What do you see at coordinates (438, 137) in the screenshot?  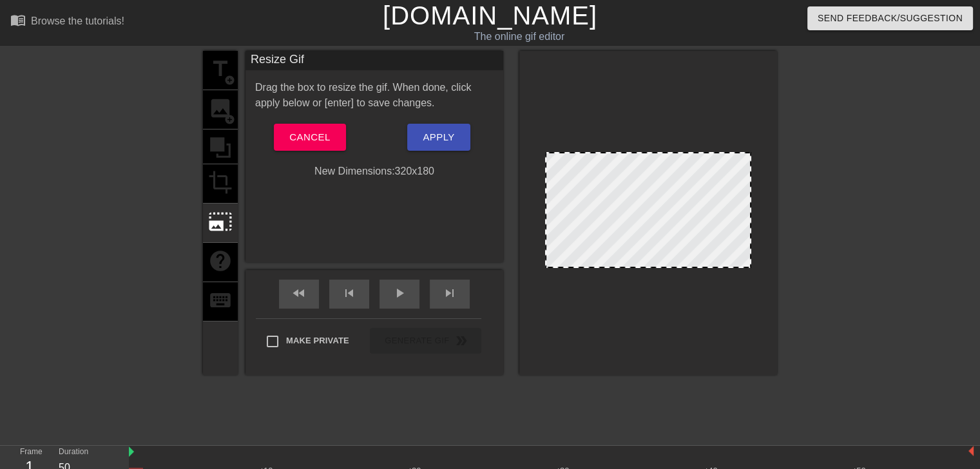 I see `span: Apply` at bounding box center [438, 137].